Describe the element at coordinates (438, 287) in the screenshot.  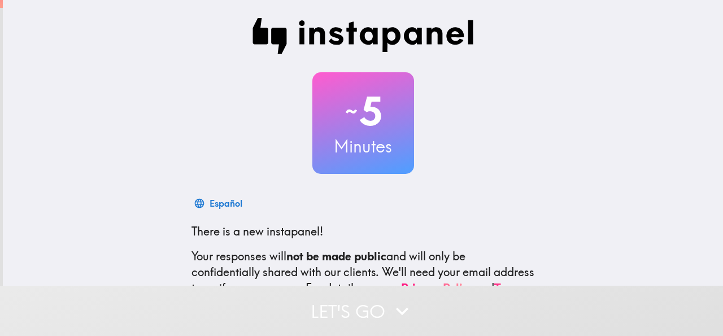
I see `a: Privacy Policy` at that location.